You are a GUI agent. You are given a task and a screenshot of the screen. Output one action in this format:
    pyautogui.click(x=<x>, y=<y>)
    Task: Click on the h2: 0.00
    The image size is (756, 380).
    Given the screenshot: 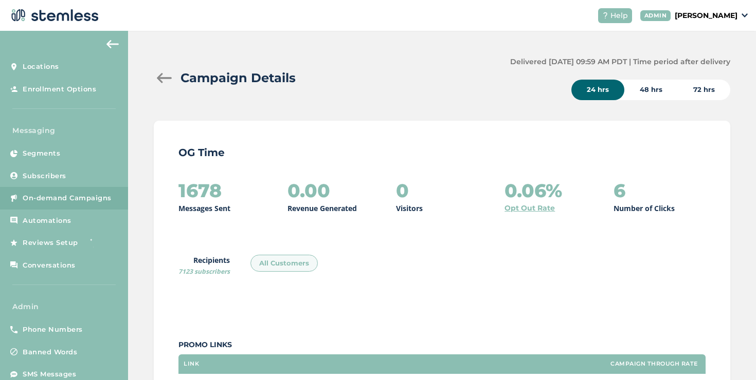 What is the action you would take?
    pyautogui.click(x=308, y=191)
    